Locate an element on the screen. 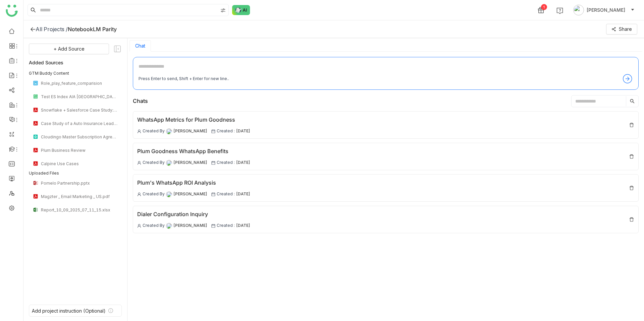 This screenshot has width=644, height=321. img: paper.svg is located at coordinates (36, 97).